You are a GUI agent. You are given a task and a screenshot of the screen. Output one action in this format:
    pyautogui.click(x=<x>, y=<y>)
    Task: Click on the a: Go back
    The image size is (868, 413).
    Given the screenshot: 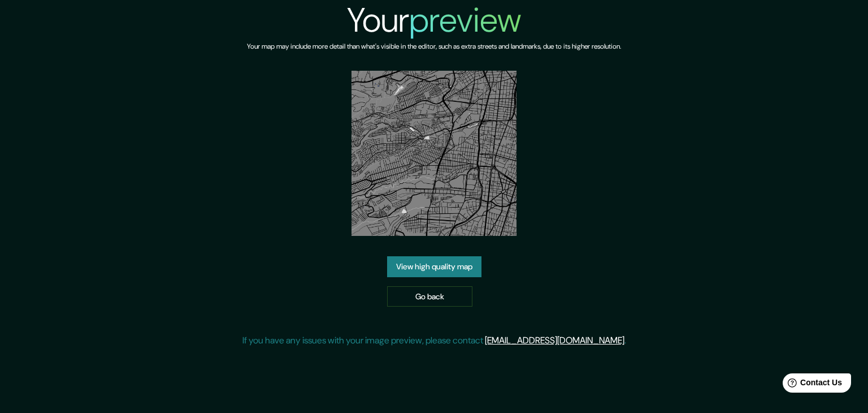 What is the action you would take?
    pyautogui.click(x=430, y=296)
    